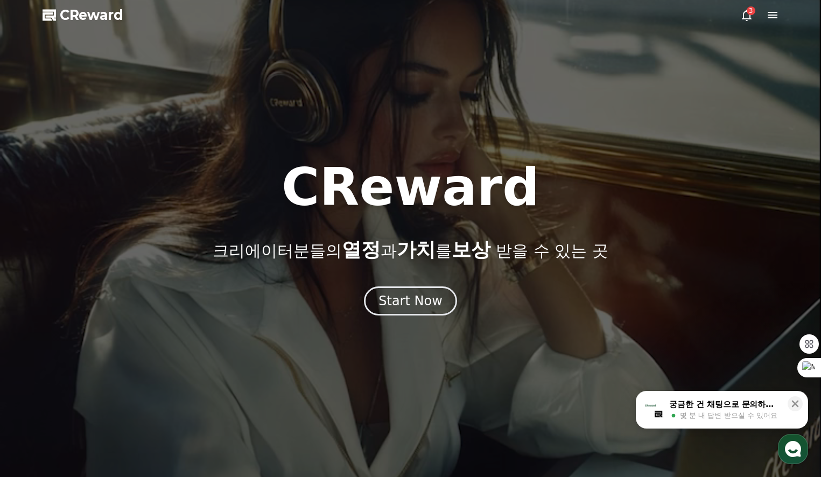 Image resolution: width=821 pixels, height=477 pixels. I want to click on div: Start Now, so click(410, 301).